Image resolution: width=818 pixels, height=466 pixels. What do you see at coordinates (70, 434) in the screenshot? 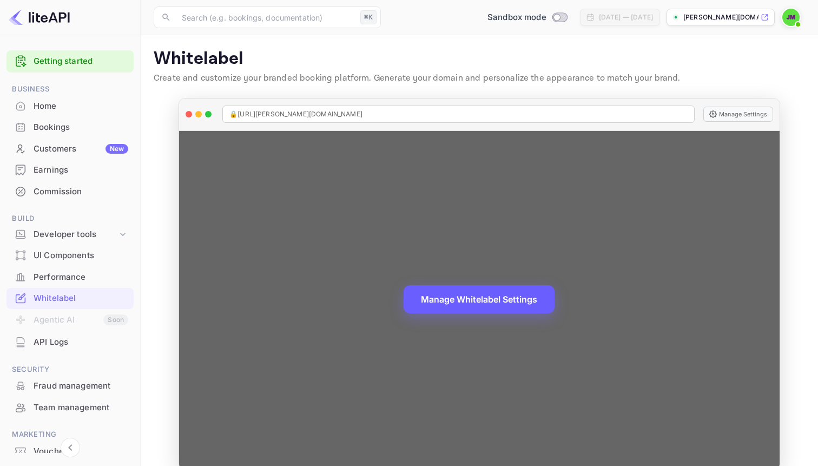
I see `span: Marketing` at bounding box center [70, 434].